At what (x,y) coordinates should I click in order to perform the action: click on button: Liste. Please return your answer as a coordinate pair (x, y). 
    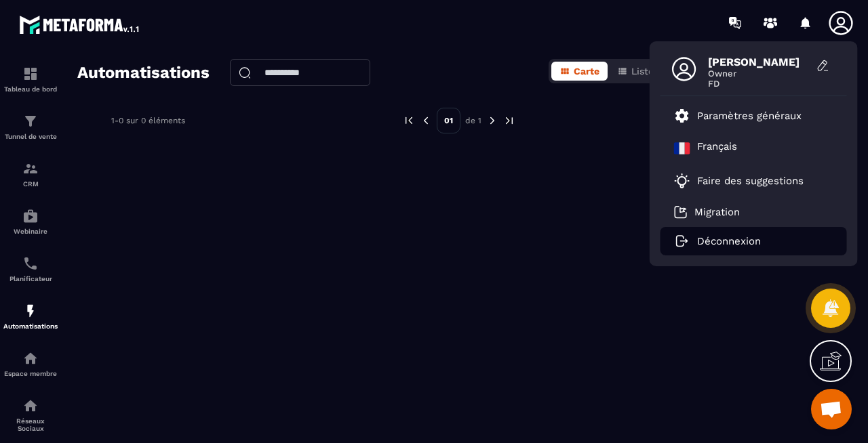
    Looking at the image, I should click on (635, 71).